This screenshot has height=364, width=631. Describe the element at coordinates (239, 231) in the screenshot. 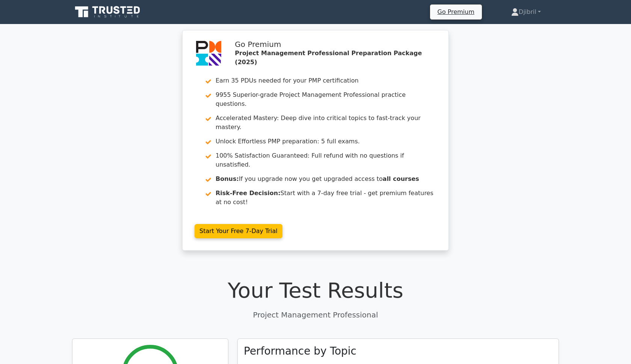

I see `a: Start Your Free 7-Day Trial` at that location.